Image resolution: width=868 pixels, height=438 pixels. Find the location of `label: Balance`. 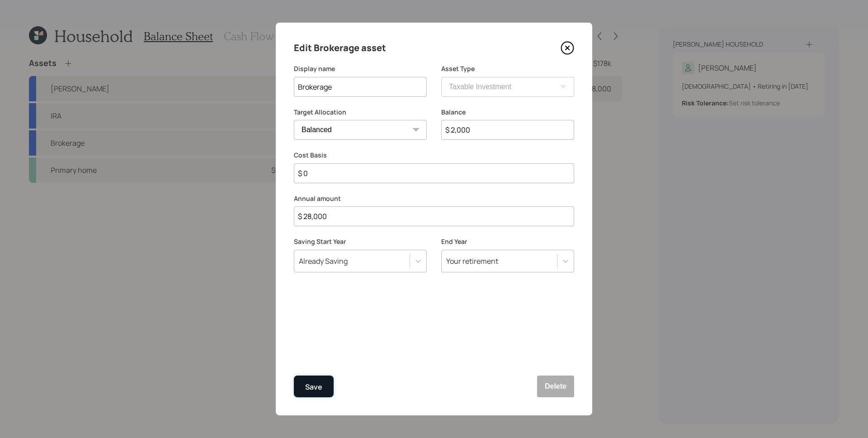

label: Balance is located at coordinates (507, 112).